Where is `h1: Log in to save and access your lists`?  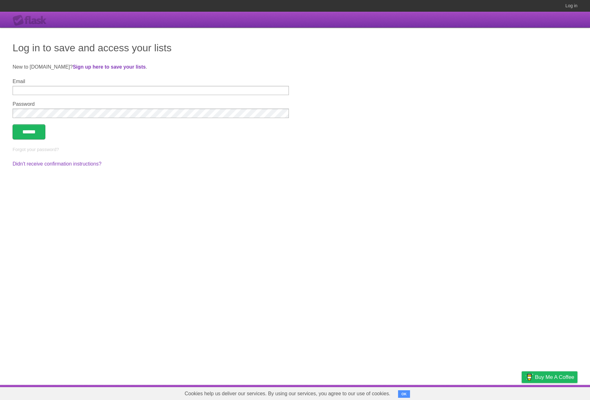
h1: Log in to save and access your lists is located at coordinates (295, 48).